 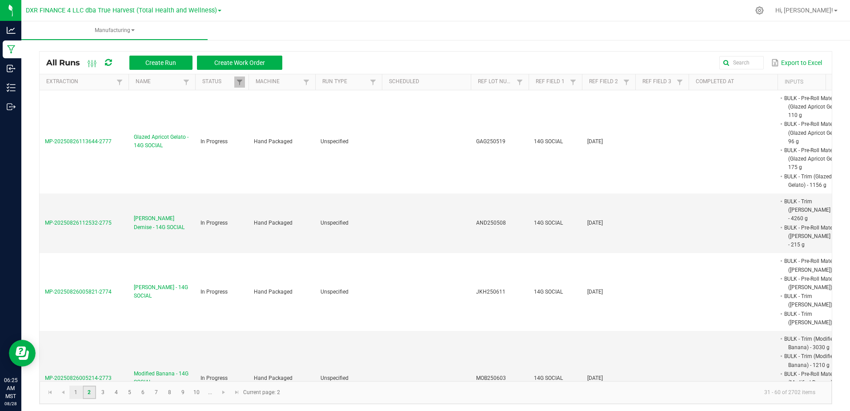 What do you see at coordinates (240, 63) in the screenshot?
I see `button: Create Work Order` at bounding box center [240, 63].